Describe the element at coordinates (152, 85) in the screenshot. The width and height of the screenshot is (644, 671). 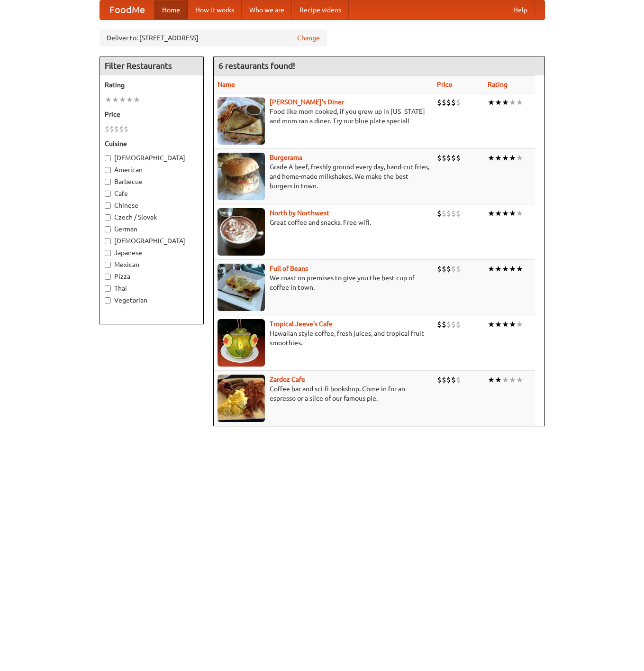
I see `h5: Rating` at that location.